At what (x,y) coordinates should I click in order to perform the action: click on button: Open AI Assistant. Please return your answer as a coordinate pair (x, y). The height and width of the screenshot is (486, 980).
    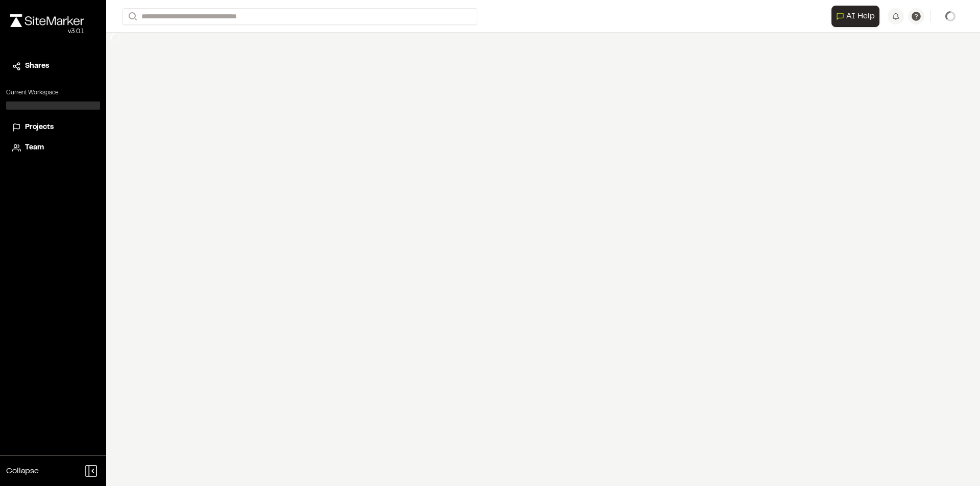
    Looking at the image, I should click on (855, 17).